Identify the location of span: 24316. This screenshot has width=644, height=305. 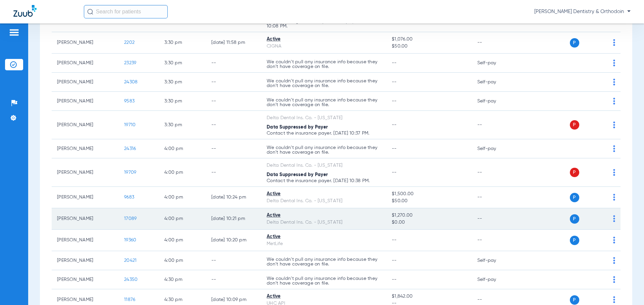
(130, 149).